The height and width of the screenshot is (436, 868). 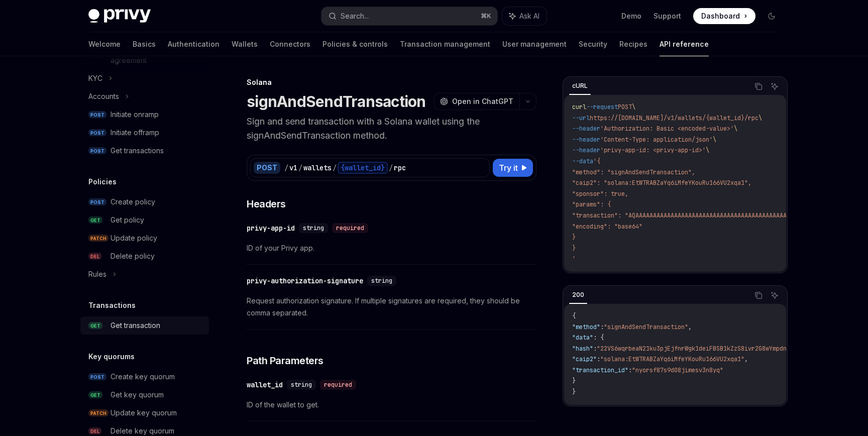 What do you see at coordinates (145, 220) in the screenshot?
I see `a: GETGet policy` at bounding box center [145, 220].